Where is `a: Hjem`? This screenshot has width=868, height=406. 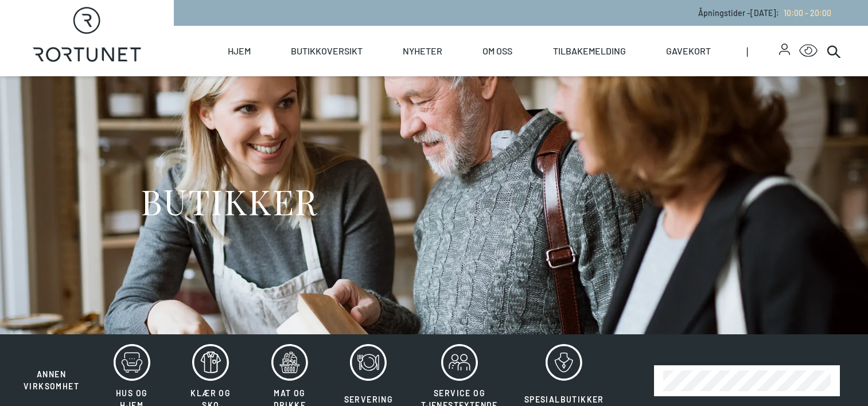
a: Hjem is located at coordinates (239, 51).